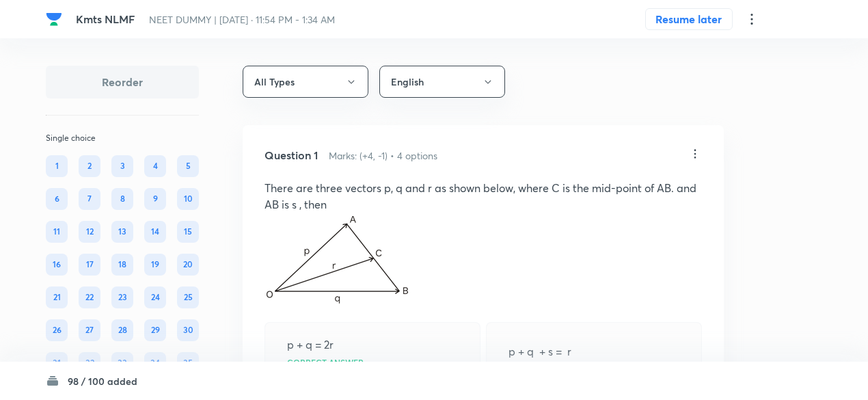  I want to click on div: 16, so click(57, 264).